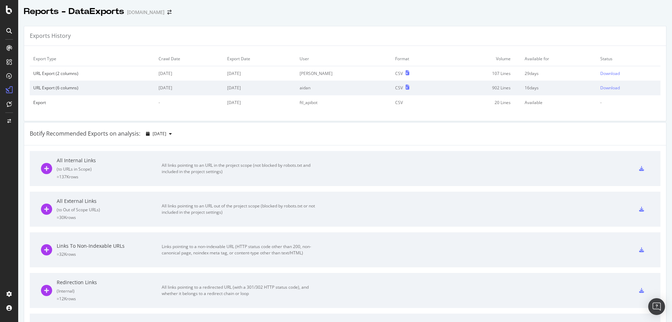 Image resolution: width=672 pixels, height=322 pixels. I want to click on div: URL Export (2 columns), so click(92, 73).